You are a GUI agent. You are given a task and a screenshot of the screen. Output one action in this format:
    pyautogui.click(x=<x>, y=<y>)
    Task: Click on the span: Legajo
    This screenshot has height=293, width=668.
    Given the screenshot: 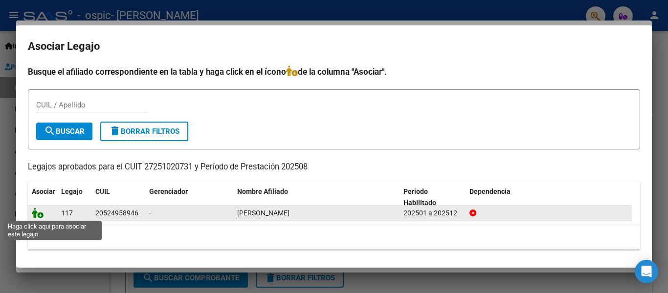 What is the action you would take?
    pyautogui.click(x=72, y=192)
    